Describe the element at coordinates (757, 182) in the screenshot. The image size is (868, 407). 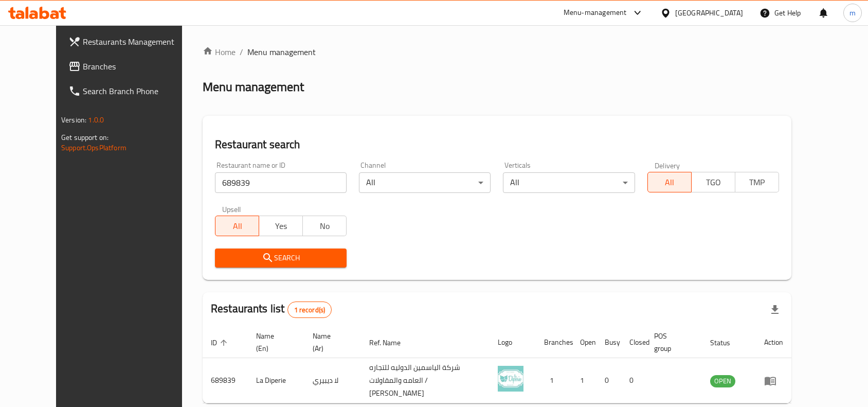
I see `button: TMP` at that location.